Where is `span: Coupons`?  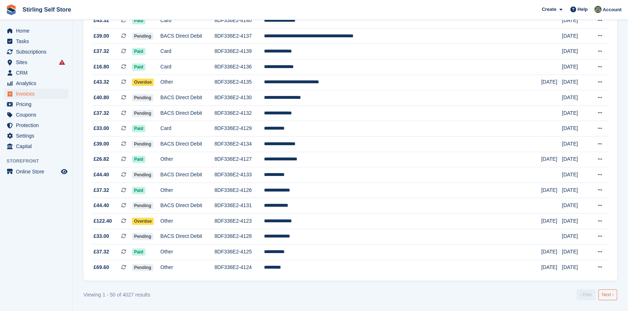 span: Coupons is located at coordinates (38, 115).